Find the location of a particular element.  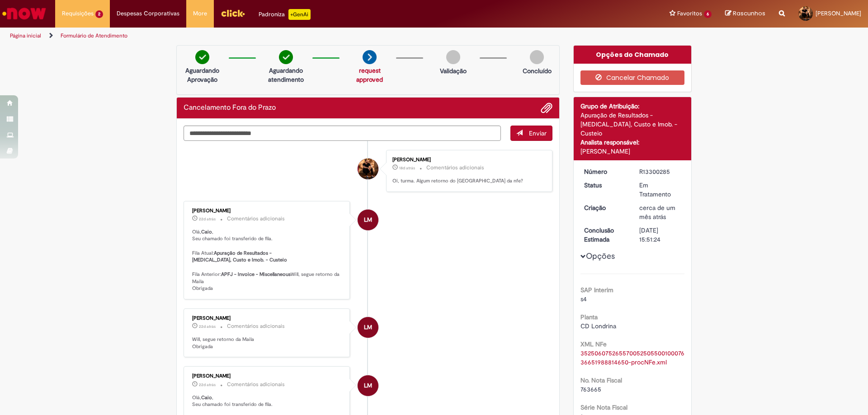

div: Opções do Chamado is located at coordinates (633, 54).